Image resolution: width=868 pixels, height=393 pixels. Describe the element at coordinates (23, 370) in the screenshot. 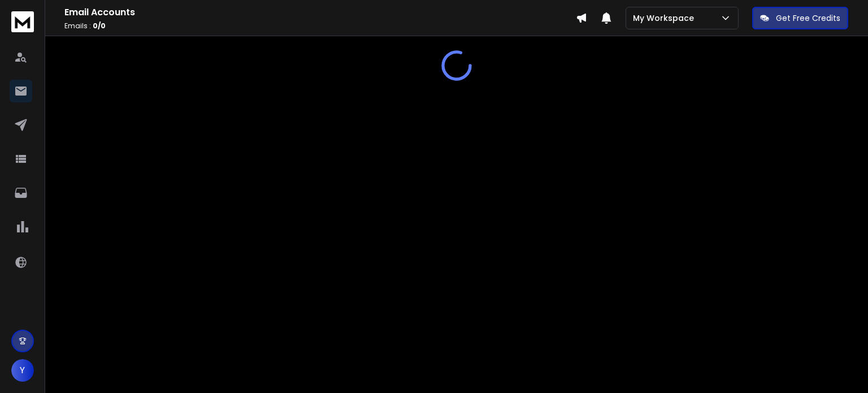

I see `button: Y` at that location.